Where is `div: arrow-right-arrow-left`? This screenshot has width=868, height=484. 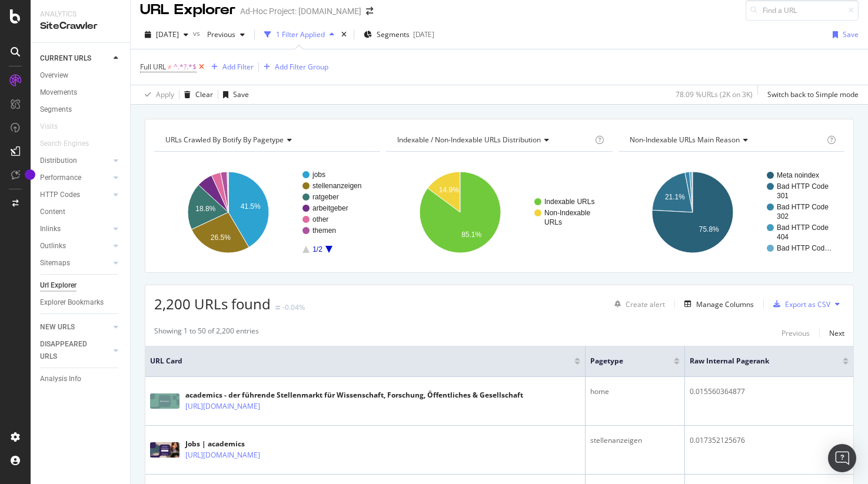
div: arrow-right-arrow-left is located at coordinates (370, 11).